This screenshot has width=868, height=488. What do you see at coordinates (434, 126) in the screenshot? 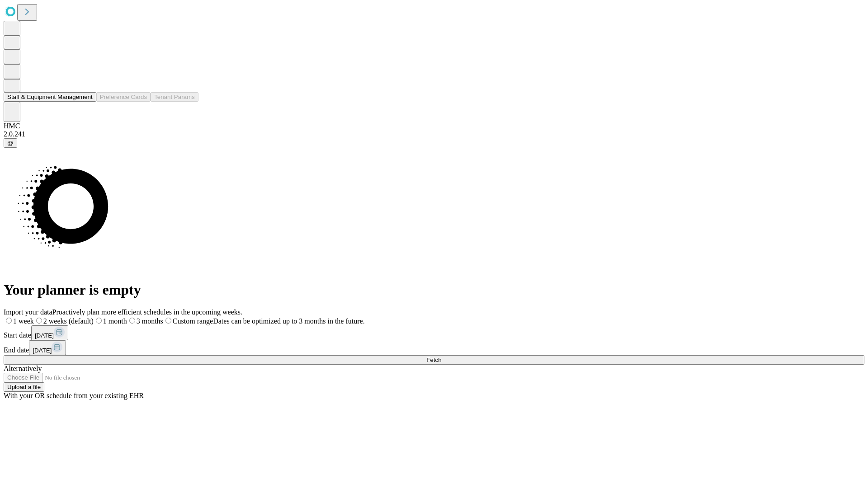
I see `div: HMC` at bounding box center [434, 126].